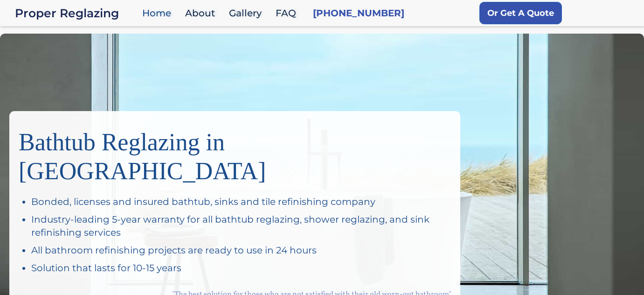 The height and width of the screenshot is (295, 644). What do you see at coordinates (202, 13) in the screenshot?
I see `a: About` at bounding box center [202, 13].